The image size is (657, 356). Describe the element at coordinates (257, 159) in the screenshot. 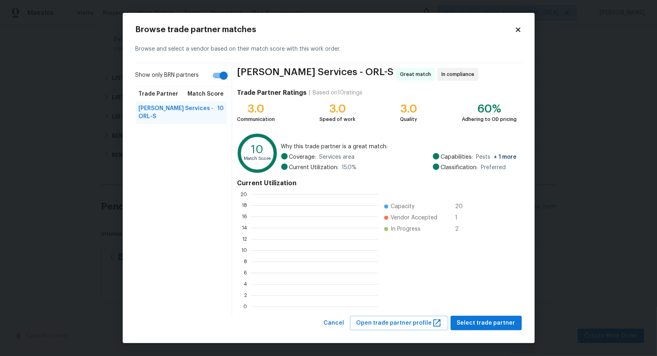

I see `text: Match Score` at that location.